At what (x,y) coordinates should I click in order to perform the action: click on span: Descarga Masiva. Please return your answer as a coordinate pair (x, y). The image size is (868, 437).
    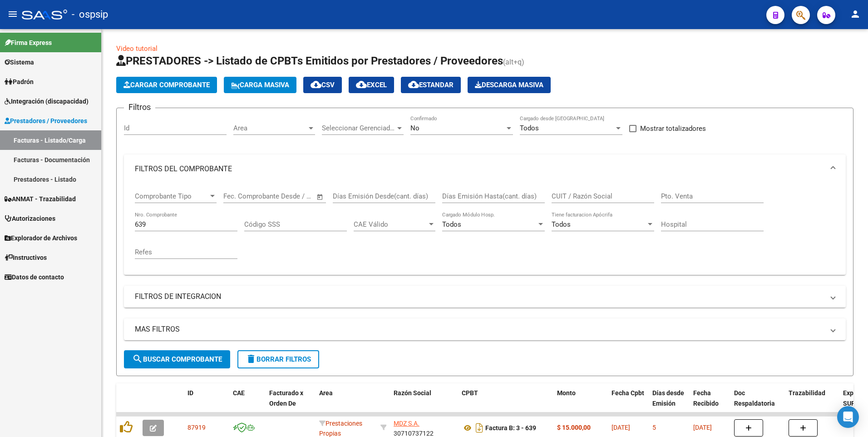
    Looking at the image, I should click on (509, 85).